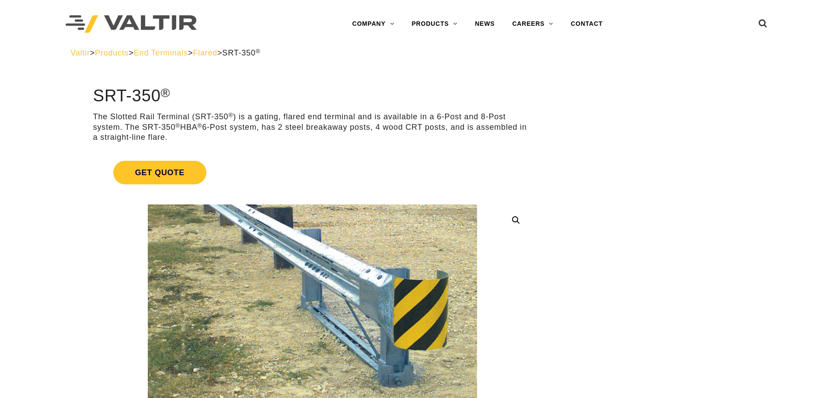 The width and height of the screenshot is (833, 398). What do you see at coordinates (112, 53) in the screenshot?
I see `span: Products` at bounding box center [112, 53].